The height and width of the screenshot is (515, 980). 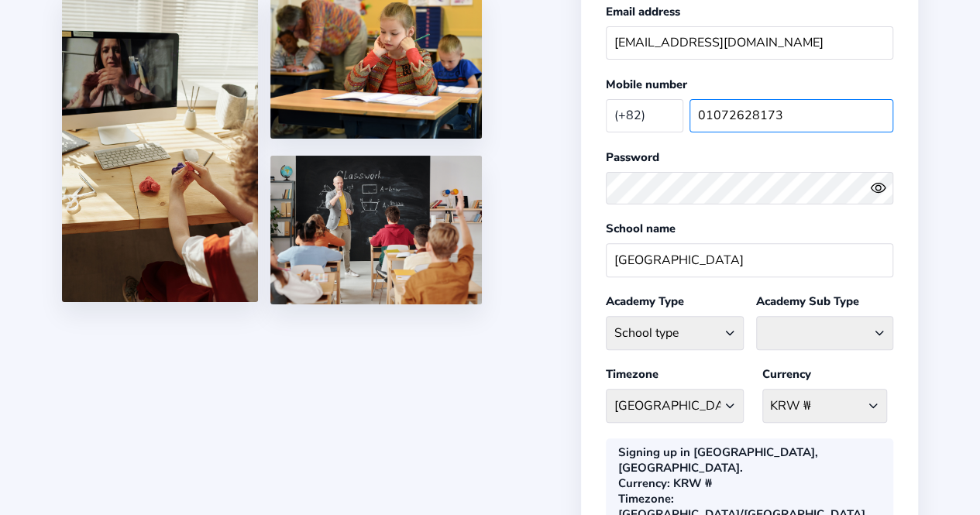 What do you see at coordinates (376, 230) in the screenshot?
I see `img: 5.png` at bounding box center [376, 230].